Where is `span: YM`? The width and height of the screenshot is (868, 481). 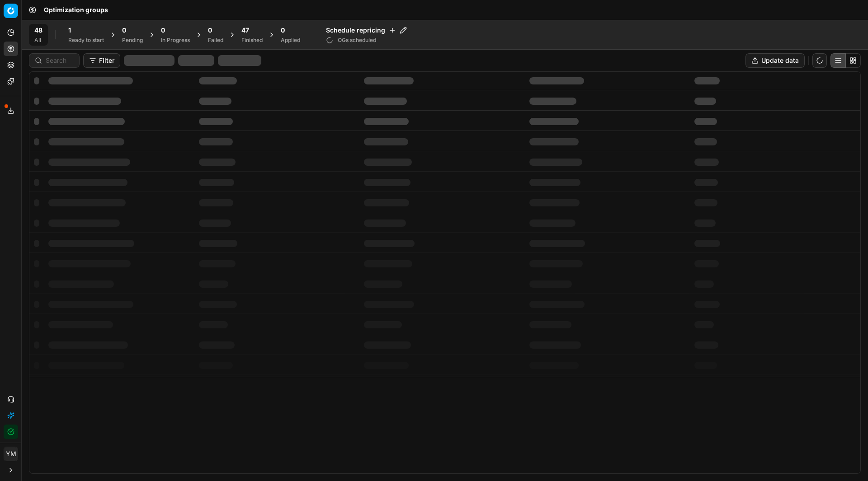 span: YM is located at coordinates (11, 454).